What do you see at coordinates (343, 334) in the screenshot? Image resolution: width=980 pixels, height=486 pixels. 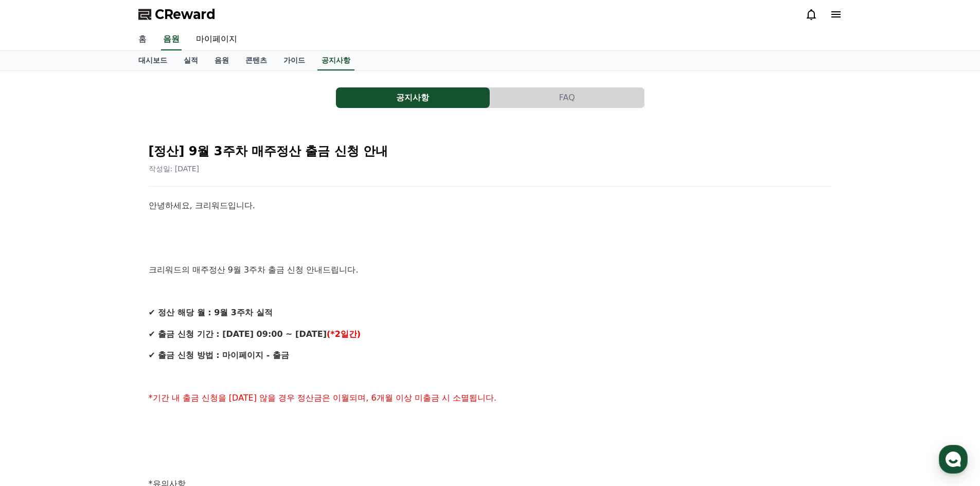 I see `strong: (*2일간)` at bounding box center [343, 334].